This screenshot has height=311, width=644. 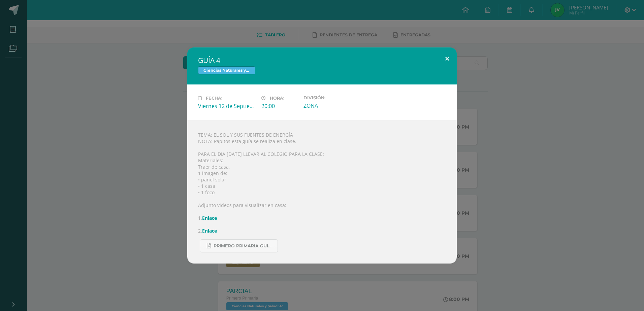 What do you see at coordinates (244, 246) in the screenshot?
I see `span: PRIMERO PRIMARIA GUIA.pdf` at bounding box center [244, 246].